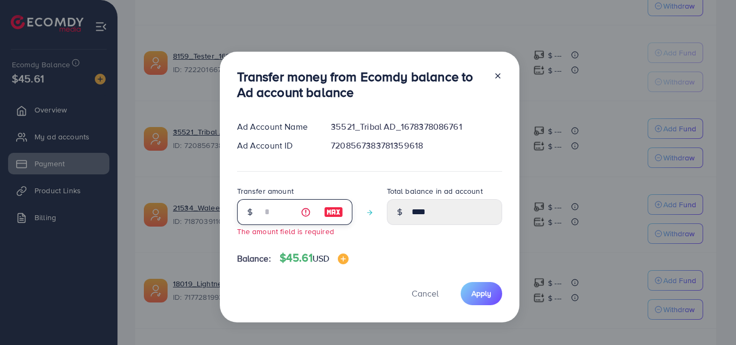  I want to click on label: Transfer amount, so click(265, 191).